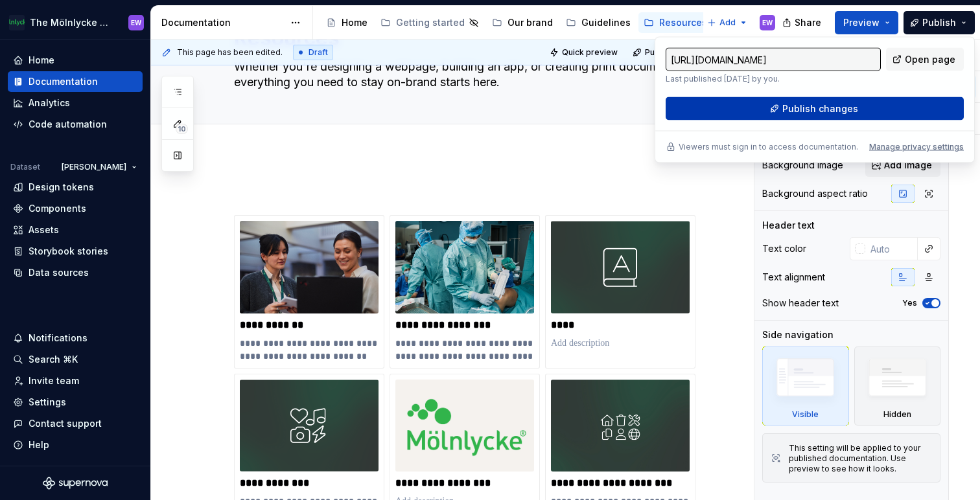 This screenshot has height=500, width=980. I want to click on div: Help, so click(39, 446).